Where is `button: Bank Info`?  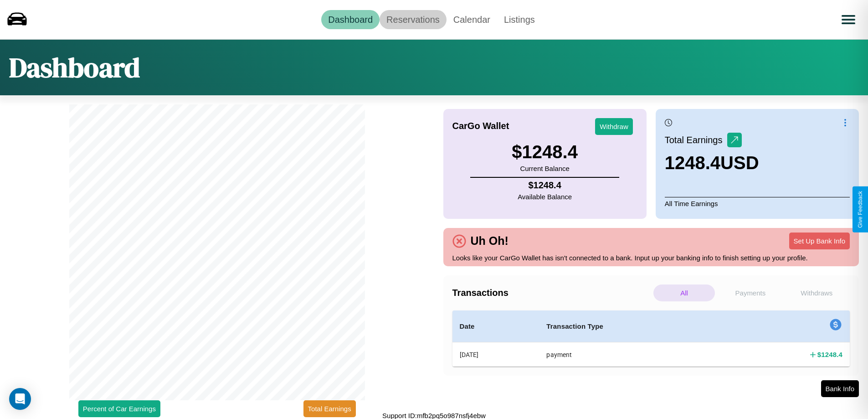
button: Bank Info is located at coordinates (840, 388).